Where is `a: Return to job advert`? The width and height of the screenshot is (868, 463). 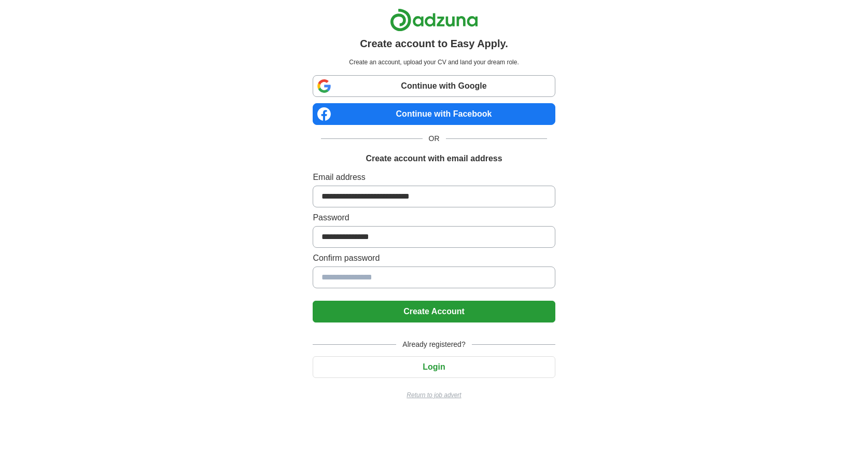 a: Return to job advert is located at coordinates (433, 395).